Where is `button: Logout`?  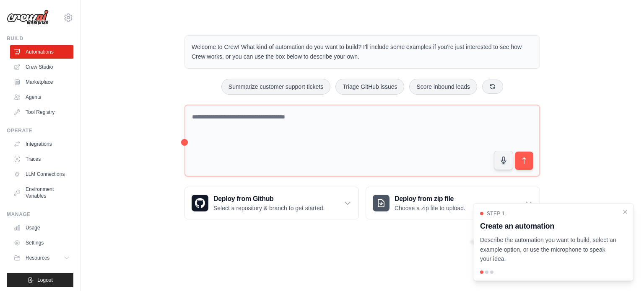 button: Logout is located at coordinates (40, 280).